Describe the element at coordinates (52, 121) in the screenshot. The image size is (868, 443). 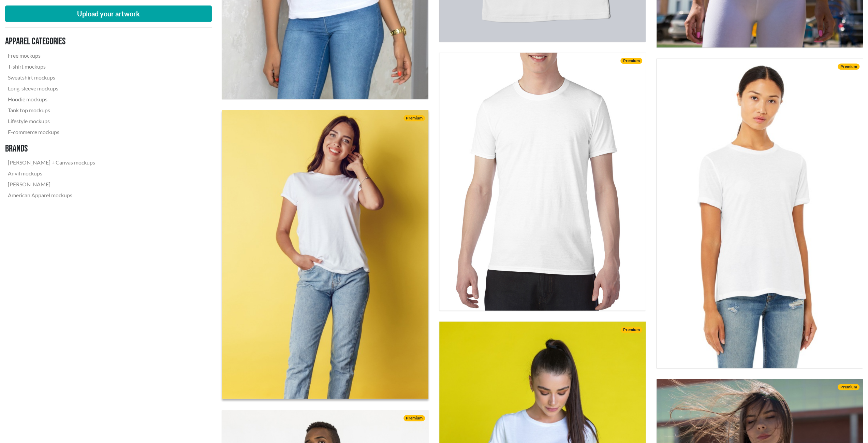
I see `a: Lifestyle mockups` at that location.